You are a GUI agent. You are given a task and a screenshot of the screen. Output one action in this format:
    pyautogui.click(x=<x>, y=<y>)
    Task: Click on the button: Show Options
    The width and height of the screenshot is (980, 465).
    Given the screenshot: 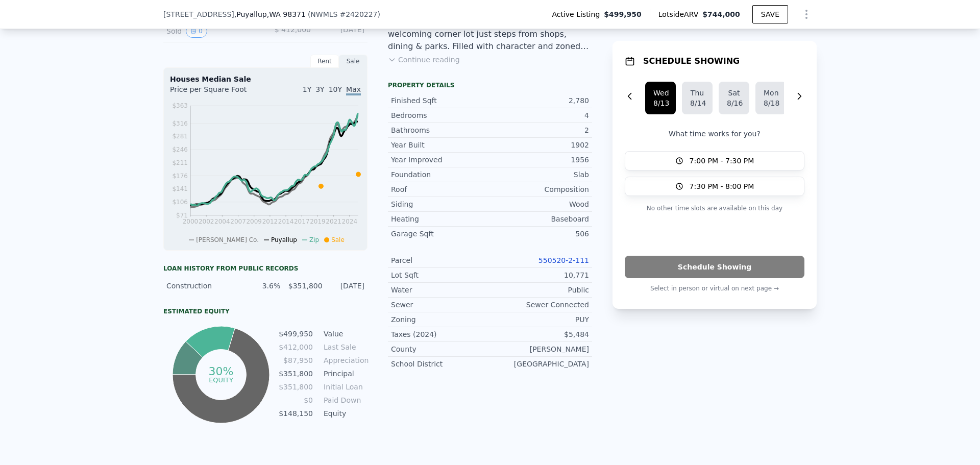 What is the action you would take?
    pyautogui.click(x=806, y=14)
    